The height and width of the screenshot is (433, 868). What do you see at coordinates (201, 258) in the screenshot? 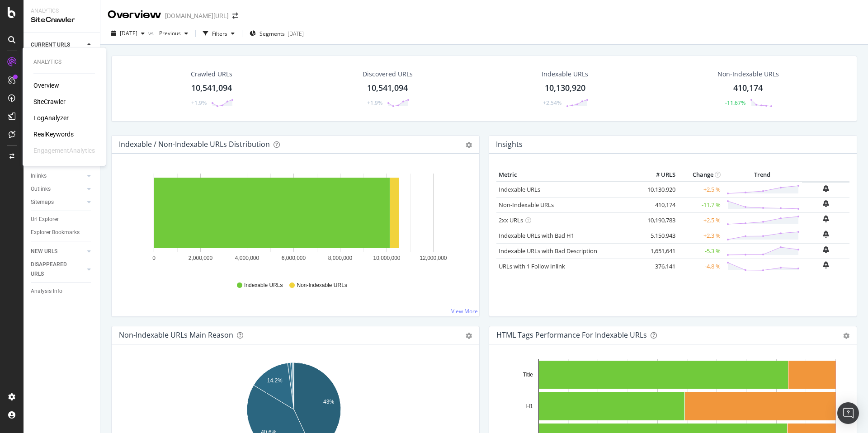
I see `text: 2,000,000` at bounding box center [201, 258].